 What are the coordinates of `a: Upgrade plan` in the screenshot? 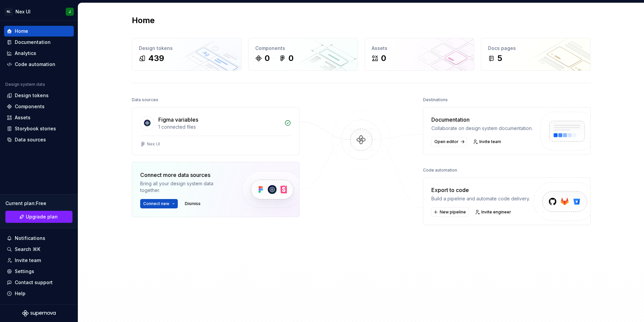 It's located at (39, 217).